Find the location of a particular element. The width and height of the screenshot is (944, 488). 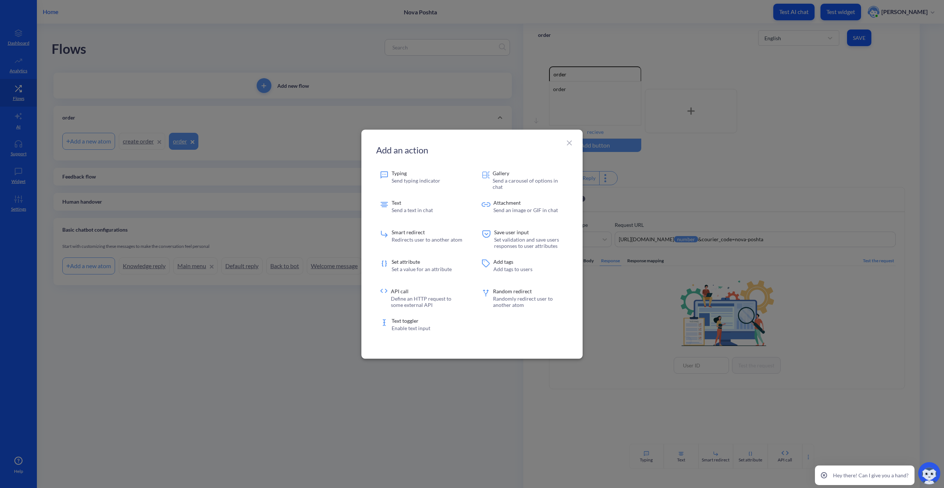

p: Text toggler is located at coordinates (411, 320).